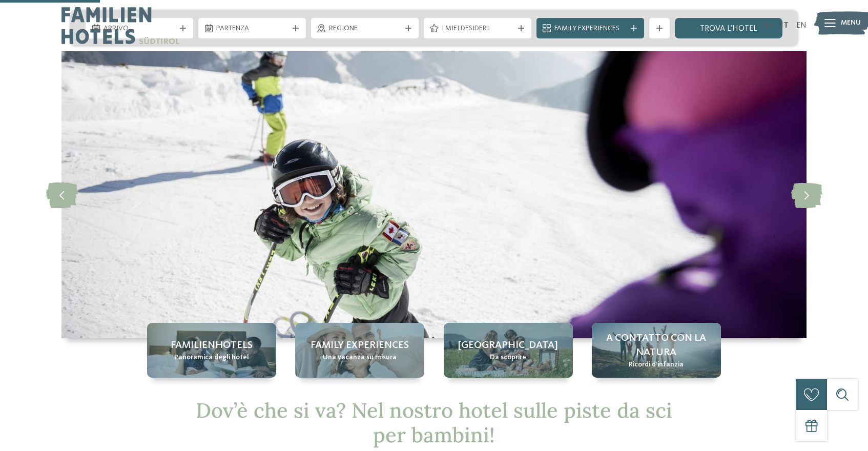 Image resolution: width=868 pixels, height=451 pixels. What do you see at coordinates (360, 358) in the screenshot?
I see `span: Una vacanza su misura` at bounding box center [360, 358].